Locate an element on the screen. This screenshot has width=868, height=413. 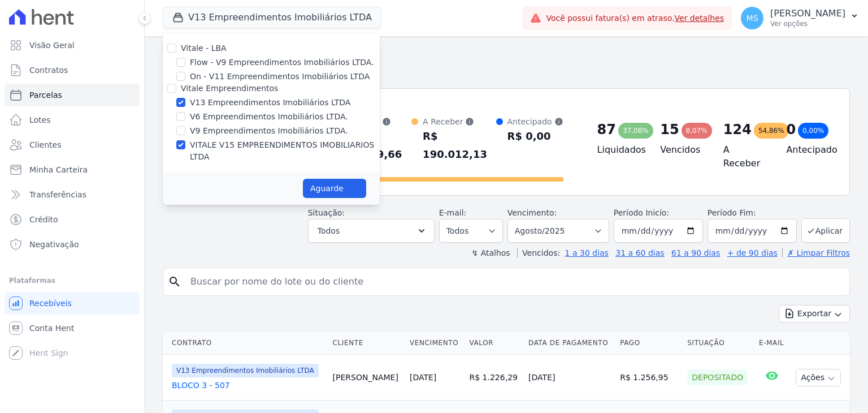
label: Vitale Empreendimentos is located at coordinates (229, 88).